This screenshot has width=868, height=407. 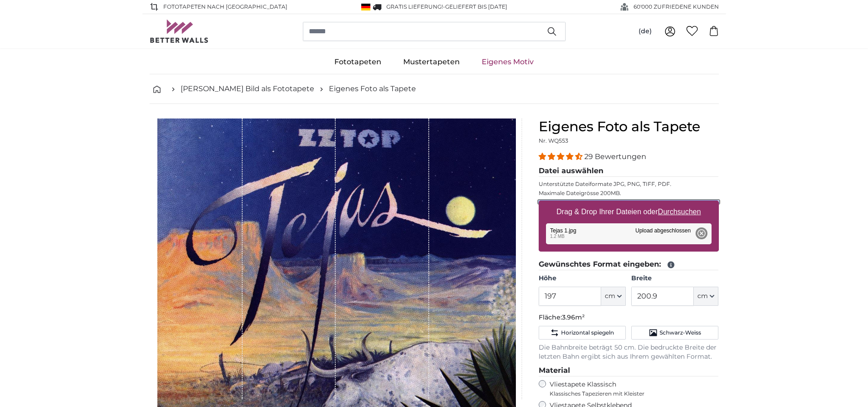 What do you see at coordinates (507, 62) in the screenshot?
I see `a: Eigenes Motiv` at bounding box center [507, 62].